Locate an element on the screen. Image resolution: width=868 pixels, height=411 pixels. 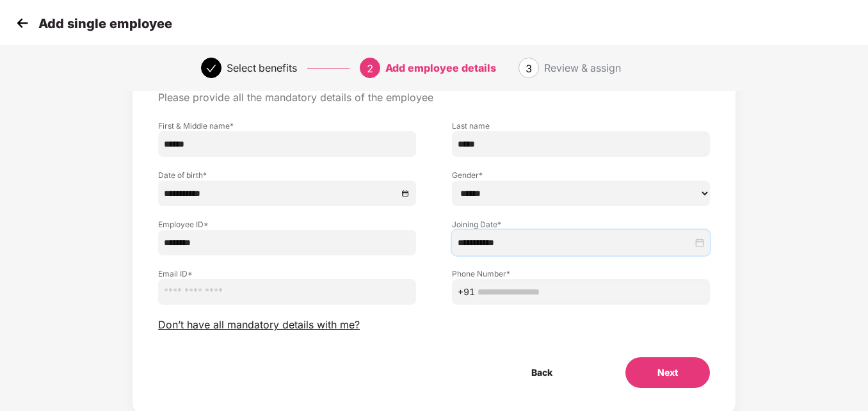
p: Add single employee is located at coordinates (105, 24).